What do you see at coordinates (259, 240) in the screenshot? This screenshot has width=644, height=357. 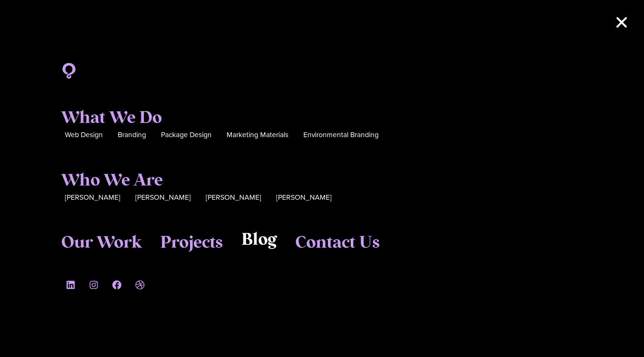 I see `a: Blog` at bounding box center [259, 240].